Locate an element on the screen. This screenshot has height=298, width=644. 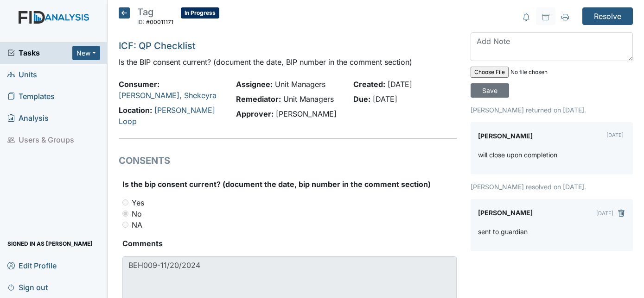
span: Tasks is located at coordinates (40, 53).